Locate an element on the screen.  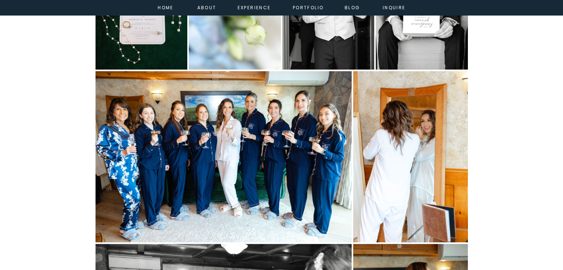
nav: Blog is located at coordinates (352, 7).